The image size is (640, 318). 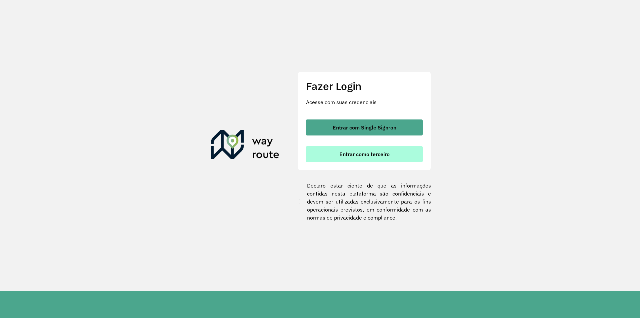 What do you see at coordinates (364, 86) in the screenshot?
I see `h2: Fazer Login` at bounding box center [364, 86].